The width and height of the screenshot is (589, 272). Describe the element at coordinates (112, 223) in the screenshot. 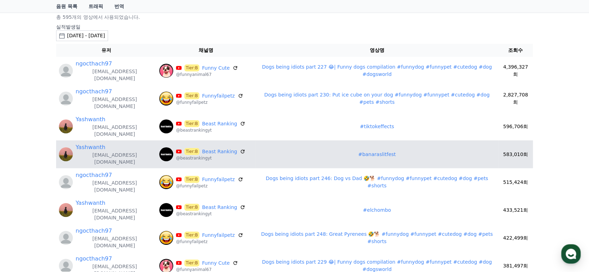

I see `a: Settings` at that location.